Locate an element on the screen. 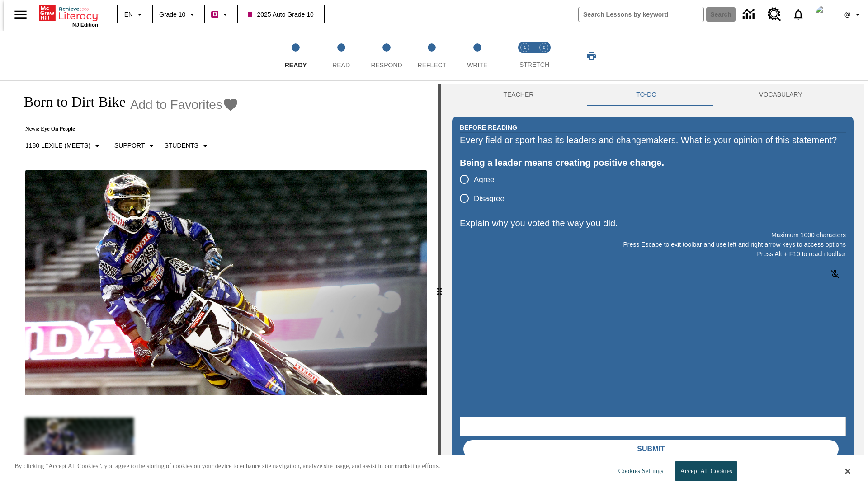  span: Add to Favorites is located at coordinates (176, 105).